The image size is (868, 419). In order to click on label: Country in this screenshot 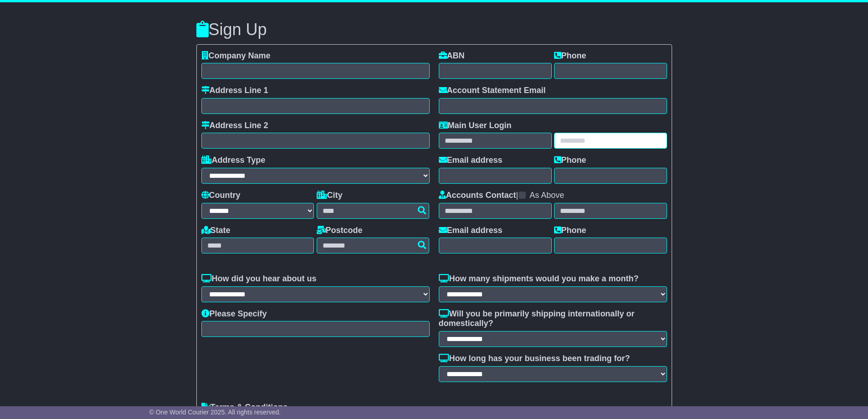, I will do `click(221, 196)`.